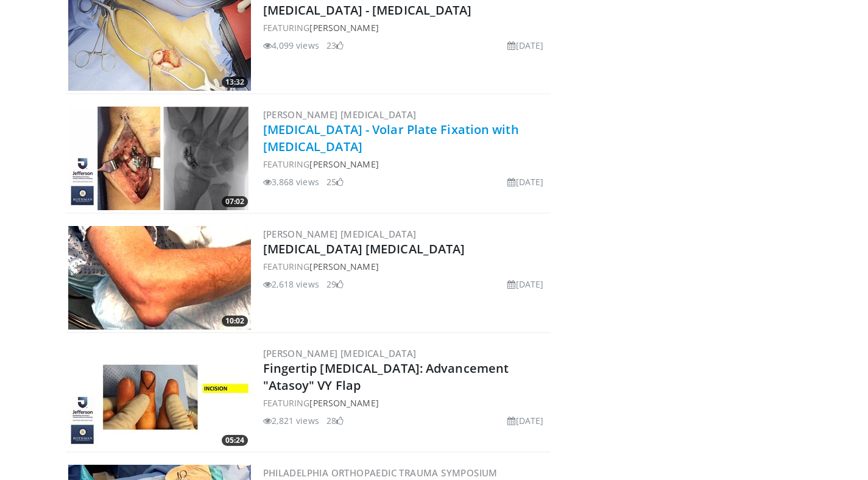 This screenshot has width=868, height=480. I want to click on a: 10:02, so click(160, 277).